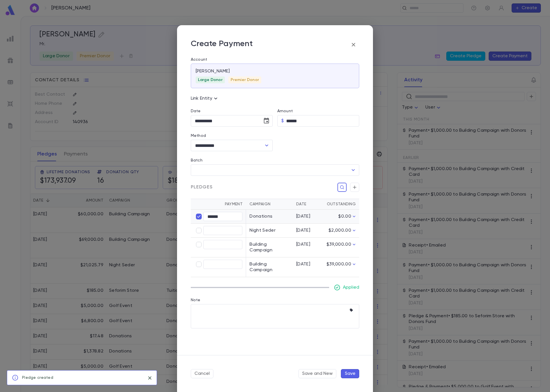 This screenshot has width=550, height=392. What do you see at coordinates (218, 204) in the screenshot?
I see `th: Payment` at bounding box center [218, 204].